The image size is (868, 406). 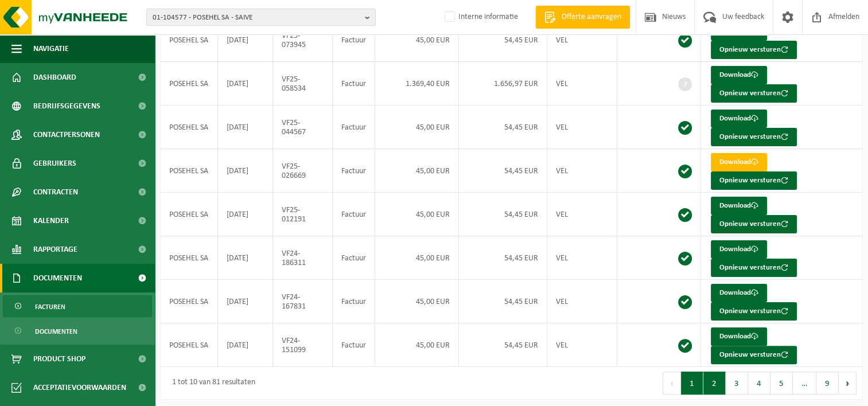 What do you see at coordinates (303, 40) in the screenshot?
I see `td: VF25-073945` at bounding box center [303, 40].